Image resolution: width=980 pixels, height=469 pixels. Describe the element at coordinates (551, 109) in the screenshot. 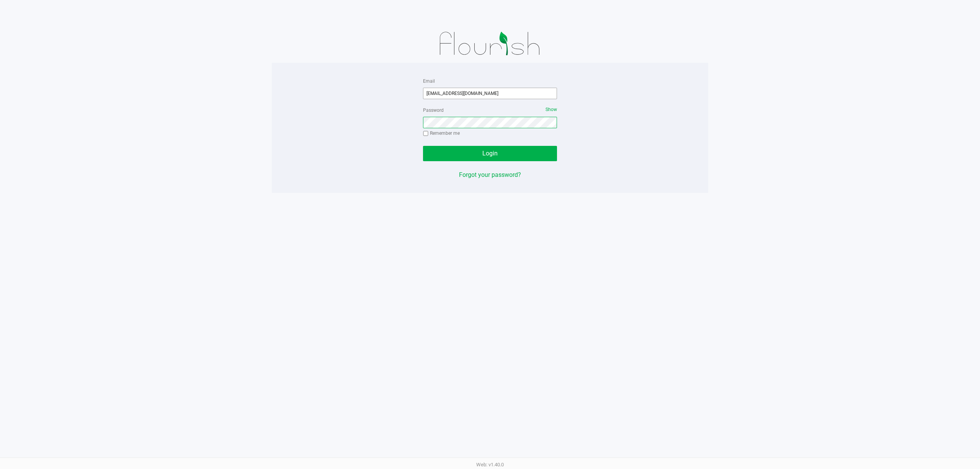

I see `span: Show` at that location.